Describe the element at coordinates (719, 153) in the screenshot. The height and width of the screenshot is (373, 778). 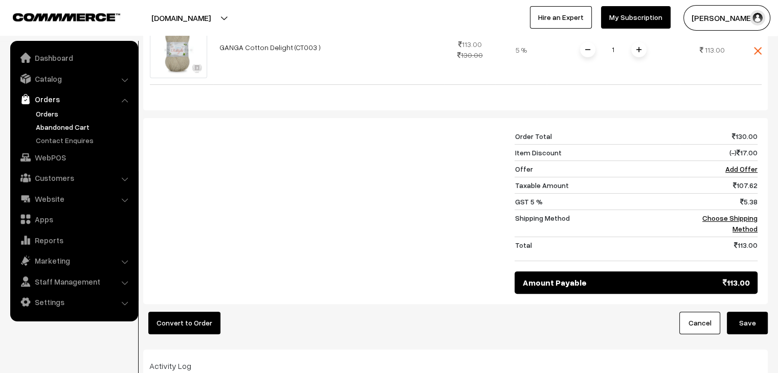
I see `td: (-) 17.00` at that location.